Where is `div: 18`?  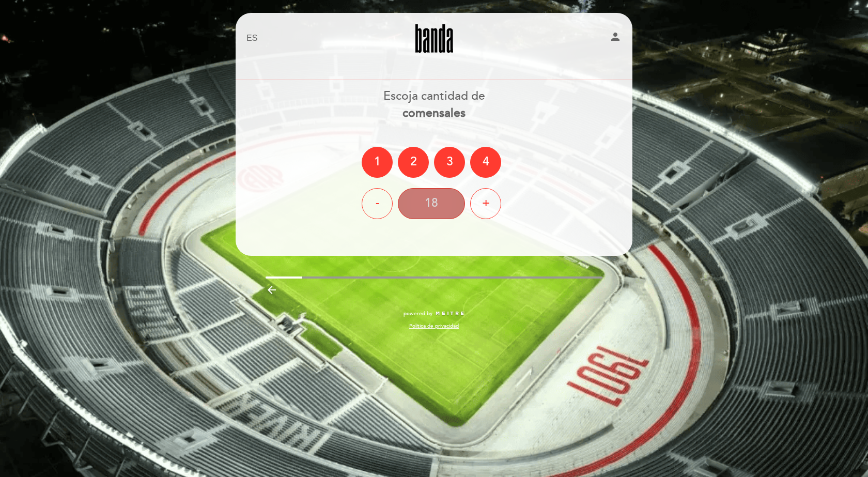 div: 18 is located at coordinates (432, 203).